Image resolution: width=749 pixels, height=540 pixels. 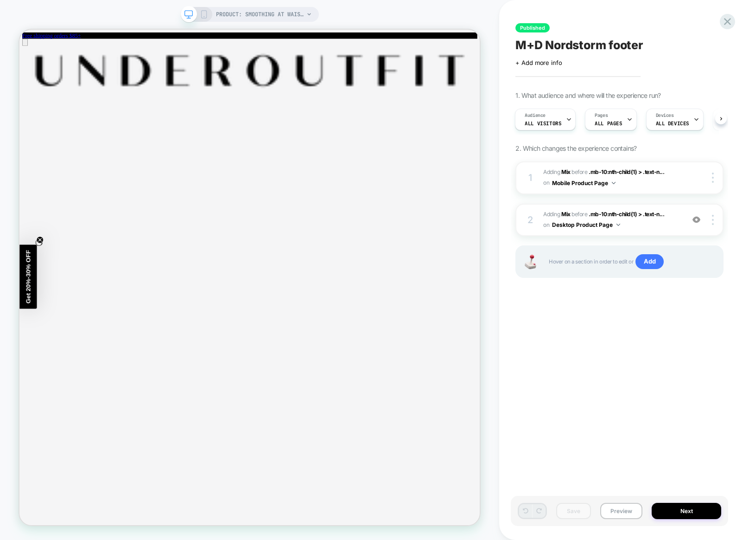 I want to click on span: M+D Nordstorm footer, so click(x=580, y=45).